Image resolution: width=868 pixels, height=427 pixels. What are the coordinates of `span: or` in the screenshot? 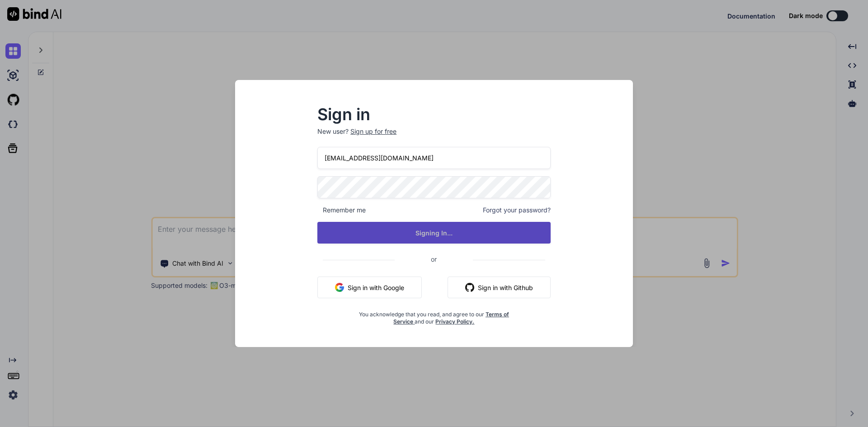 It's located at (433, 259).